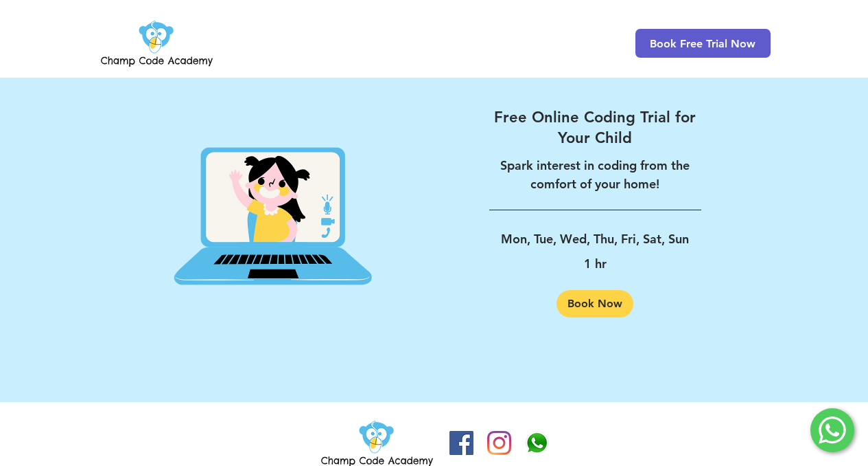  I want to click on p: Mon, Tue, Wed, Thu, Fri, Sat, Sun, so click(595, 239).